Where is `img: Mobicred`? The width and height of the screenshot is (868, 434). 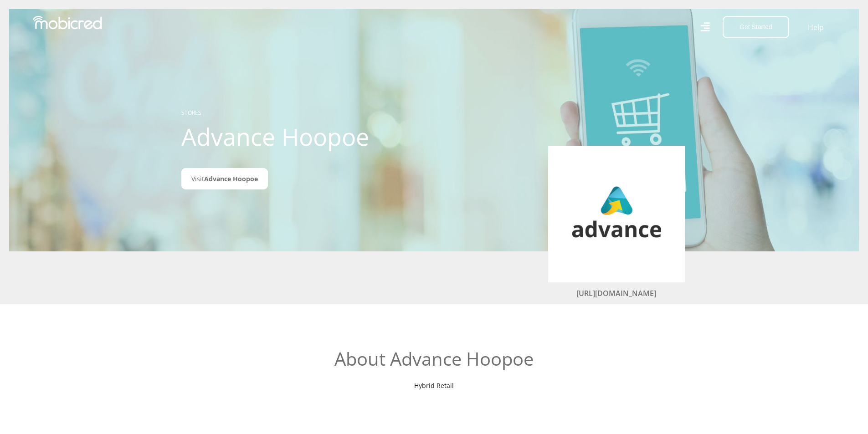 img: Mobicred is located at coordinates (68, 23).